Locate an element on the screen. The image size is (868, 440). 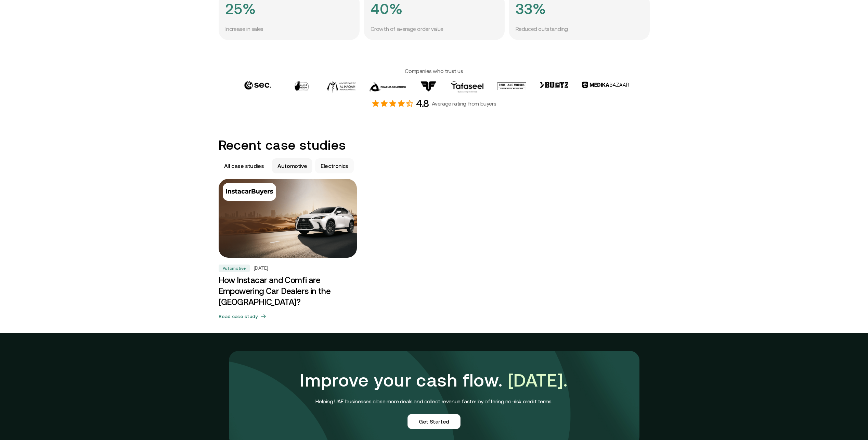
h4: Companies who trust us is located at coordinates (434, 71).